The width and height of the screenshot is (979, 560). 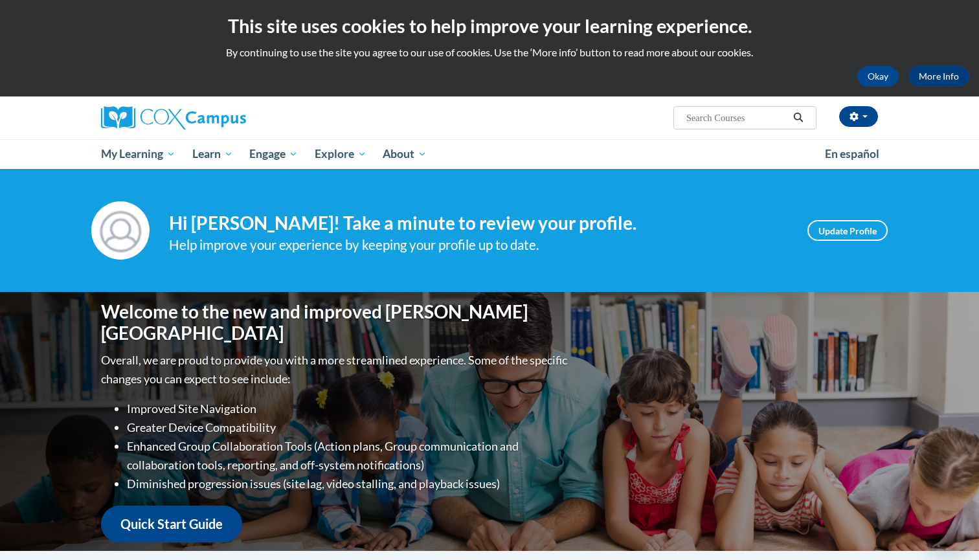 I want to click on a: Engage, so click(x=274, y=154).